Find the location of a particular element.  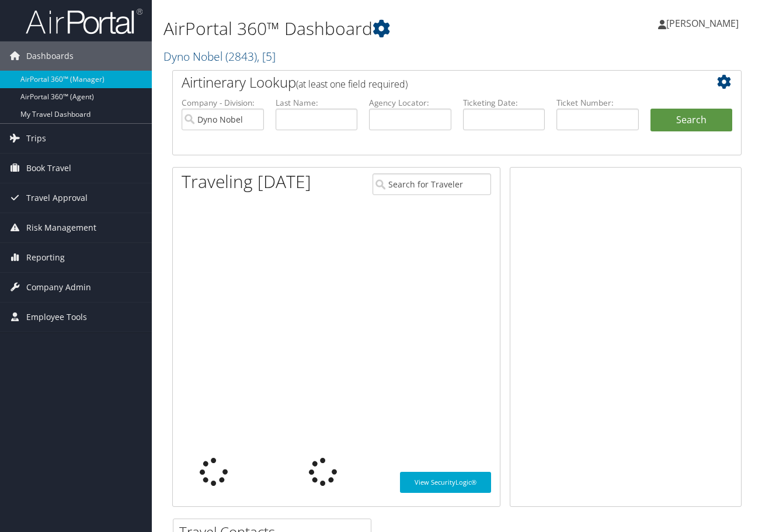

span: ( 2843 ) is located at coordinates (241, 56).